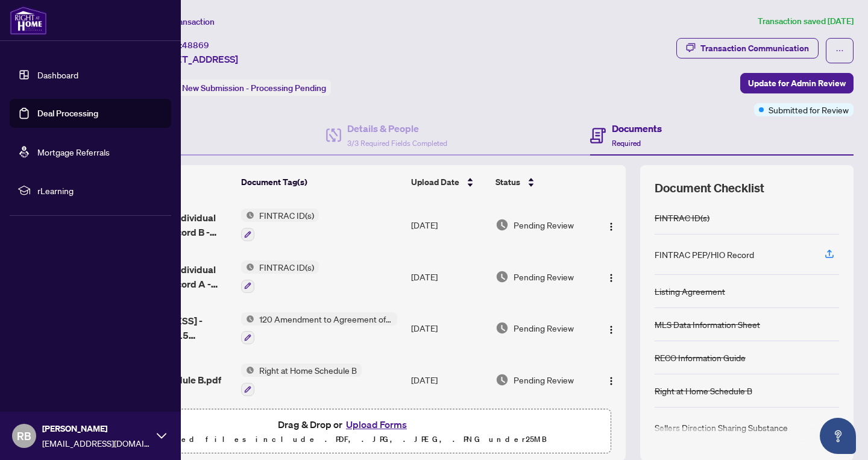  Describe the element at coordinates (195, 45) in the screenshot. I see `span: 48869` at that location.